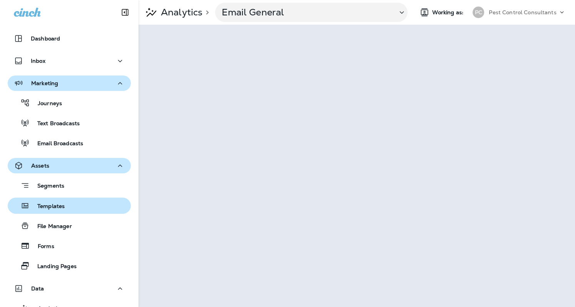  Describe the element at coordinates (69, 61) in the screenshot. I see `button: Inbox` at that location.